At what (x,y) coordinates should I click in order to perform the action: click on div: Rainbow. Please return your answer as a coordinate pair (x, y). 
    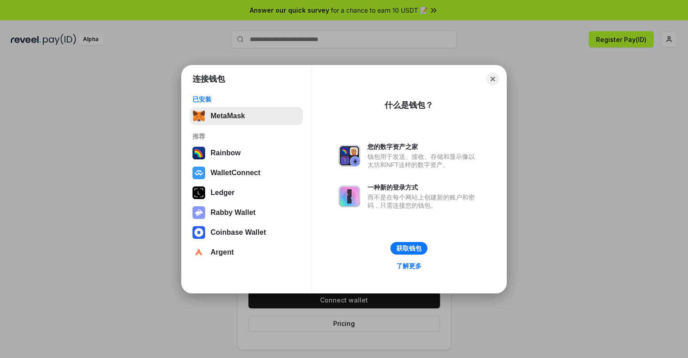
    Looking at the image, I should click on (225, 153).